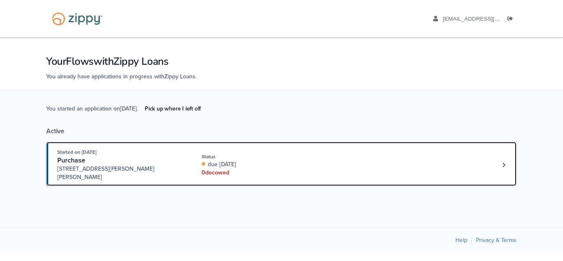 The image size is (563, 261). What do you see at coordinates (77, 19) in the screenshot?
I see `img: Logo` at bounding box center [77, 19].